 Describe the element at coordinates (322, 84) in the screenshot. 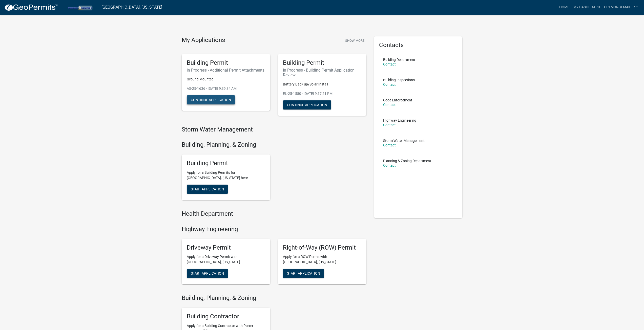

I see `p: Battery Back up/Solar Install` at that location.